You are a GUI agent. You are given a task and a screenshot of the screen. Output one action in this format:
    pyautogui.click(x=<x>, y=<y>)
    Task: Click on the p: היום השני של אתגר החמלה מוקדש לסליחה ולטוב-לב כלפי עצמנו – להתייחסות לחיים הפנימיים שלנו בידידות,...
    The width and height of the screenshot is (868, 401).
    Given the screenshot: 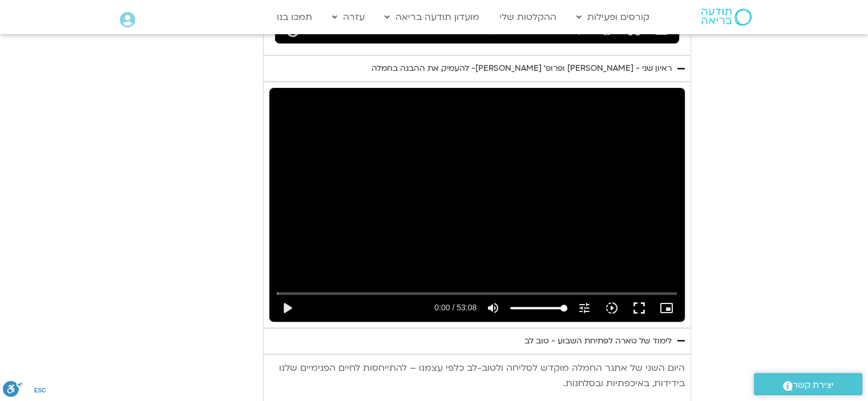 What is the action you would take?
    pyautogui.click(x=477, y=375)
    